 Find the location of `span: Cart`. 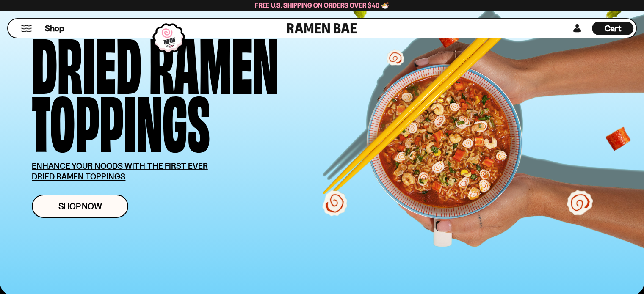

span: Cart is located at coordinates (612, 28).